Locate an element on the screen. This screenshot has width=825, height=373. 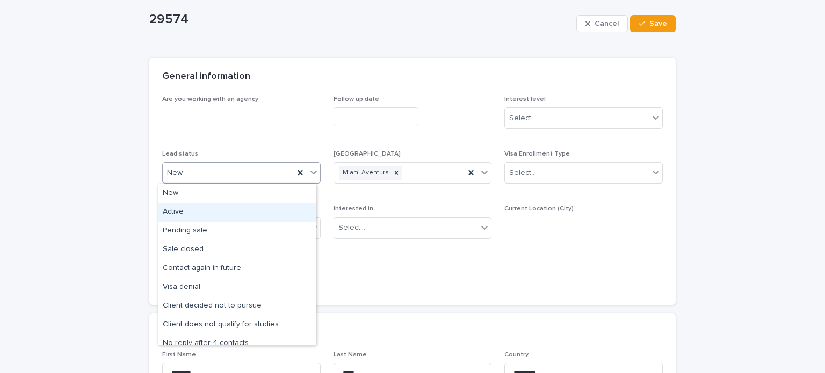
div: Pending sale is located at coordinates (237, 231).